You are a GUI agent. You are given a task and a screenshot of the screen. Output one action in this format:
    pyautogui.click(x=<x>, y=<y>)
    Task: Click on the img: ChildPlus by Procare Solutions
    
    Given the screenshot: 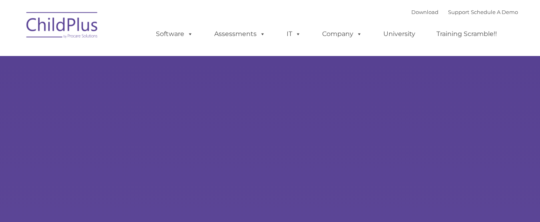 What is the action you would take?
    pyautogui.click(x=62, y=26)
    